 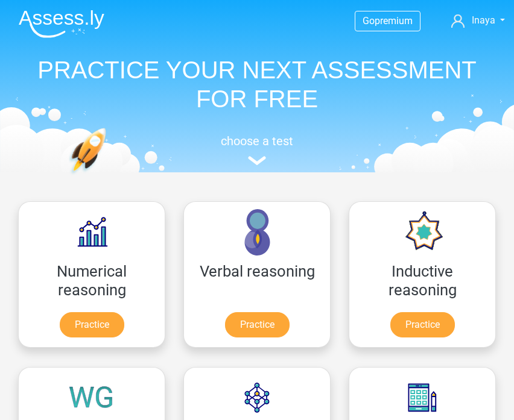 What do you see at coordinates (387, 20) in the screenshot?
I see `a: Gopremium` at bounding box center [387, 20].